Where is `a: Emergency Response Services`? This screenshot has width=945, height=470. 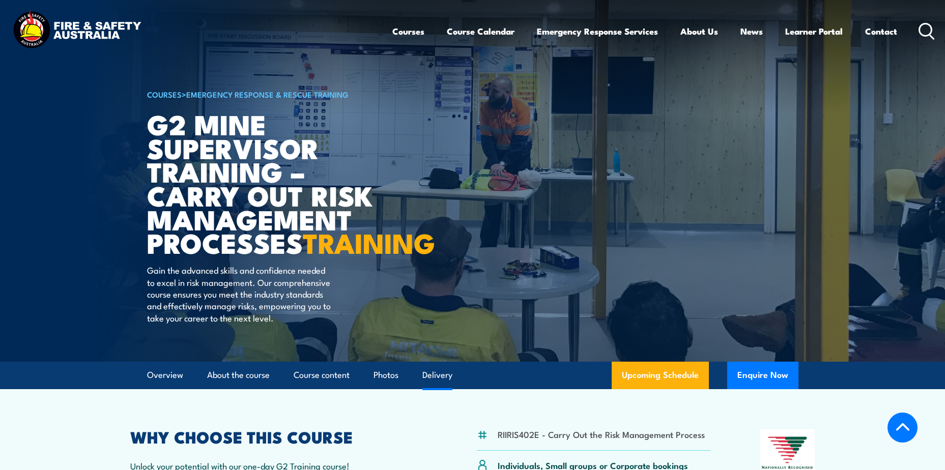 a: Emergency Response Services is located at coordinates (597, 31).